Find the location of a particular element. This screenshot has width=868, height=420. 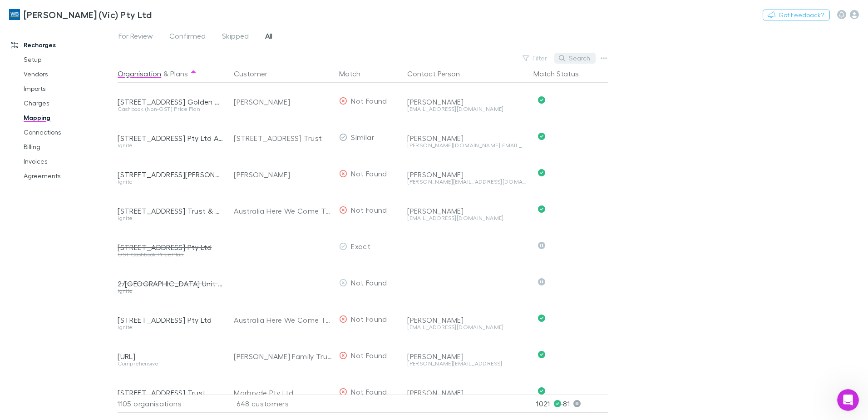

button: Help is located at coordinates (151, 301).